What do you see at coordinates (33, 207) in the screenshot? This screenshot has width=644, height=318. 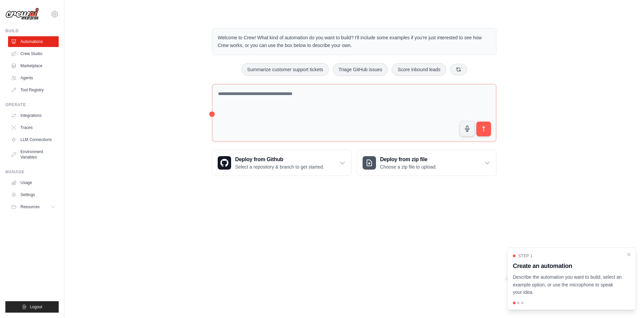 I see `button: Resources` at bounding box center [33, 207].